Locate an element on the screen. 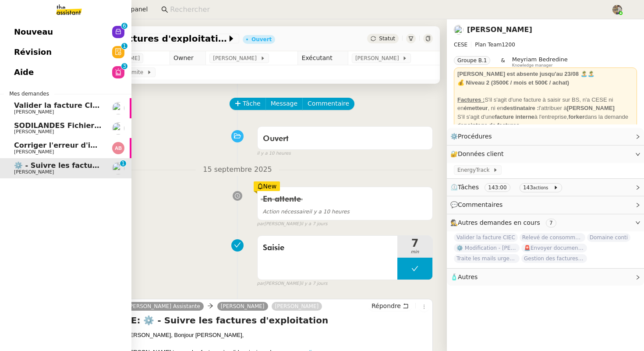  nz-tag: 7 is located at coordinates (551, 223).